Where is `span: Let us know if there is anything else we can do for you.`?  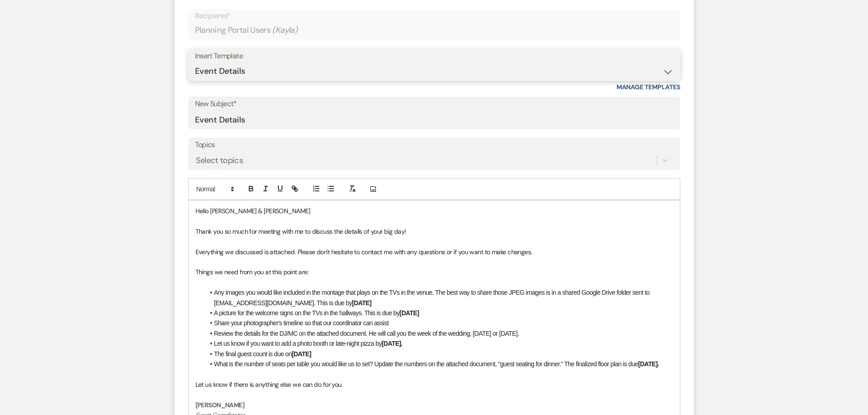 span: Let us know if there is anything else we can do for you. is located at coordinates (269, 385).